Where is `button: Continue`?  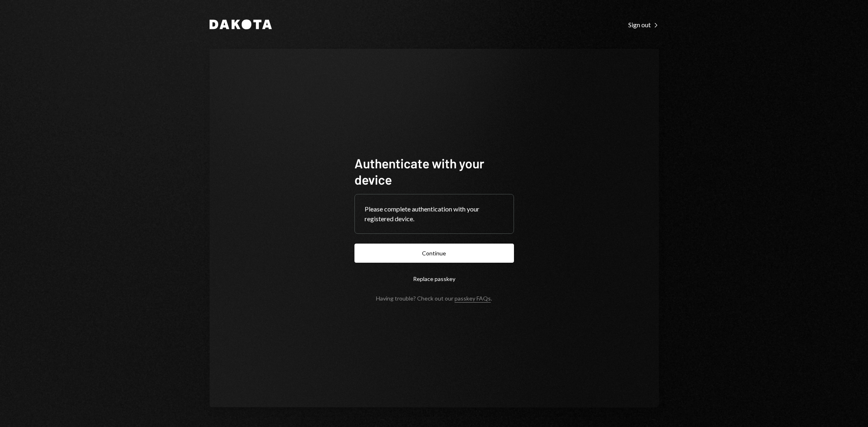
button: Continue is located at coordinates (434, 253).